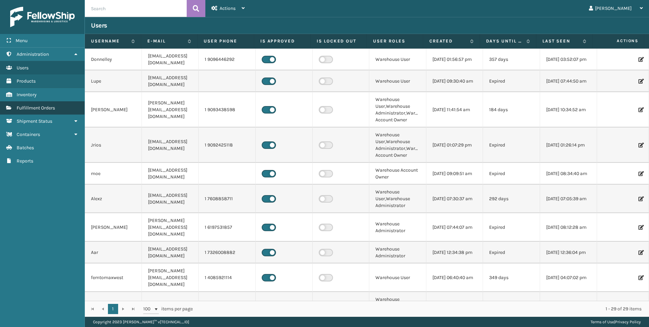  Describe the element at coordinates (282, 41) in the screenshot. I see `label: Is Approved` at that location.